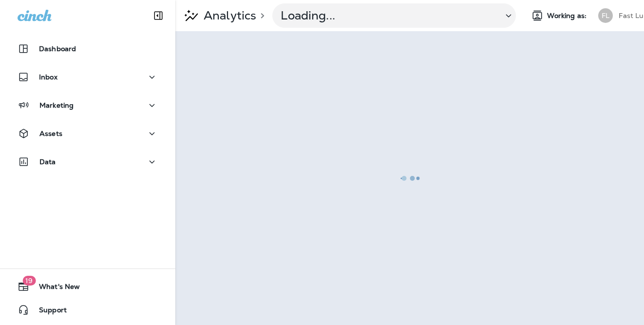  What do you see at coordinates (88, 49) in the screenshot?
I see `button: Dashboard` at bounding box center [88, 49].